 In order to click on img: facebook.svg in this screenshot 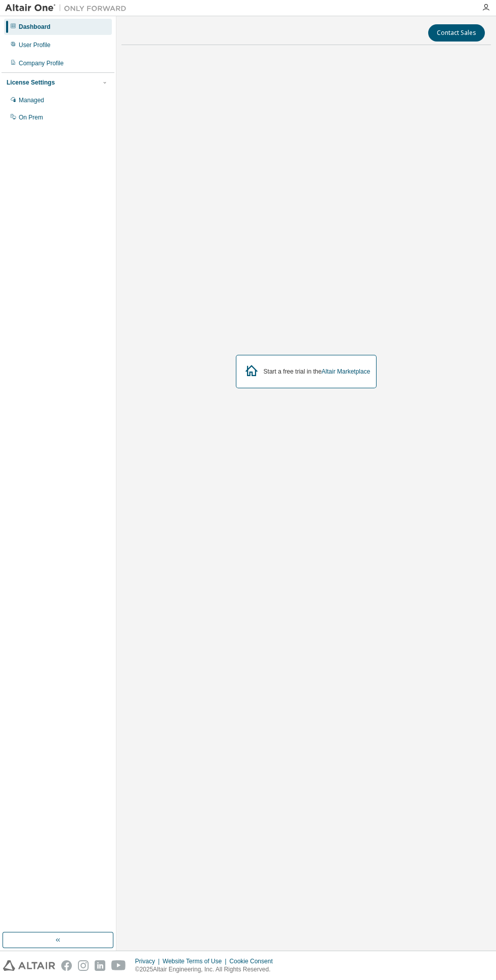, I will do `click(66, 965)`.